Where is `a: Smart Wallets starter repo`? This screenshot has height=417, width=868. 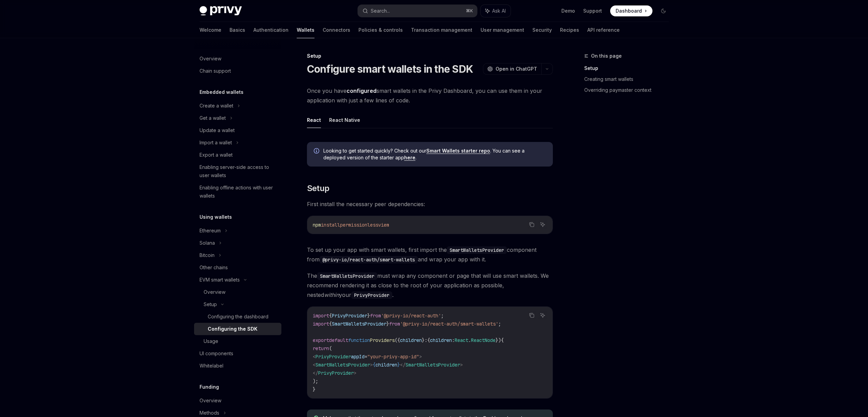
a: Smart Wallets starter repo is located at coordinates (458, 151).